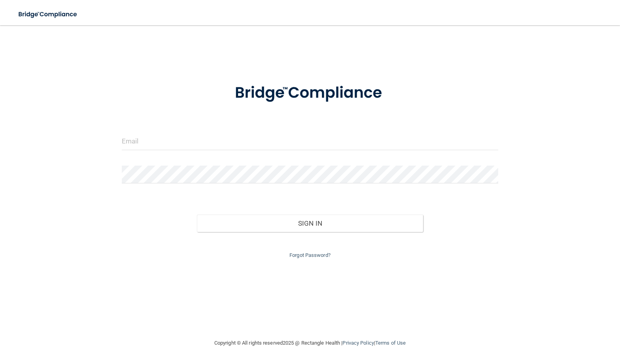 Image resolution: width=620 pixels, height=364 pixels. Describe the element at coordinates (358, 342) in the screenshot. I see `a: Privacy Policy` at that location.